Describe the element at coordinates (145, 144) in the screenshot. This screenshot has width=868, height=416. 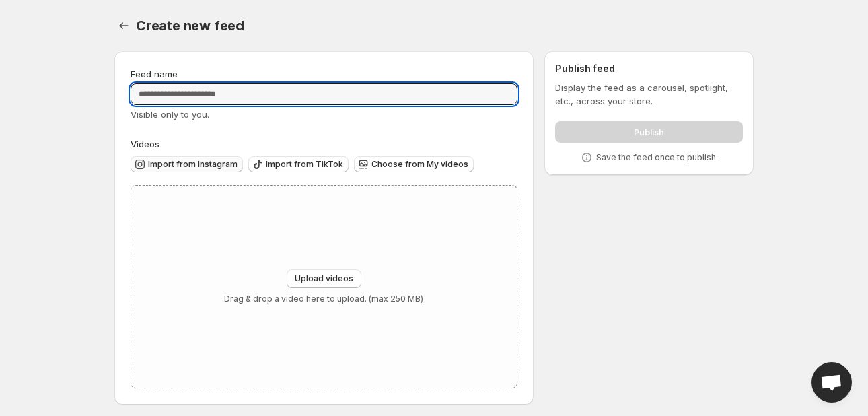
I see `span: Videos` at that location.